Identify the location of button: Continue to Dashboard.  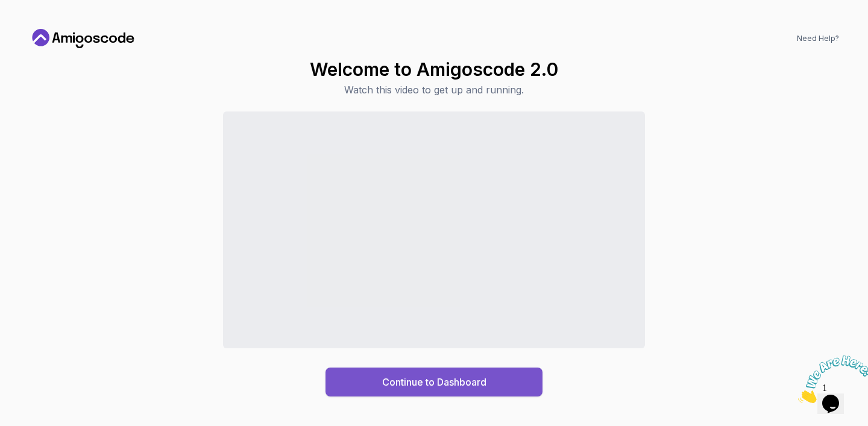
(434, 382).